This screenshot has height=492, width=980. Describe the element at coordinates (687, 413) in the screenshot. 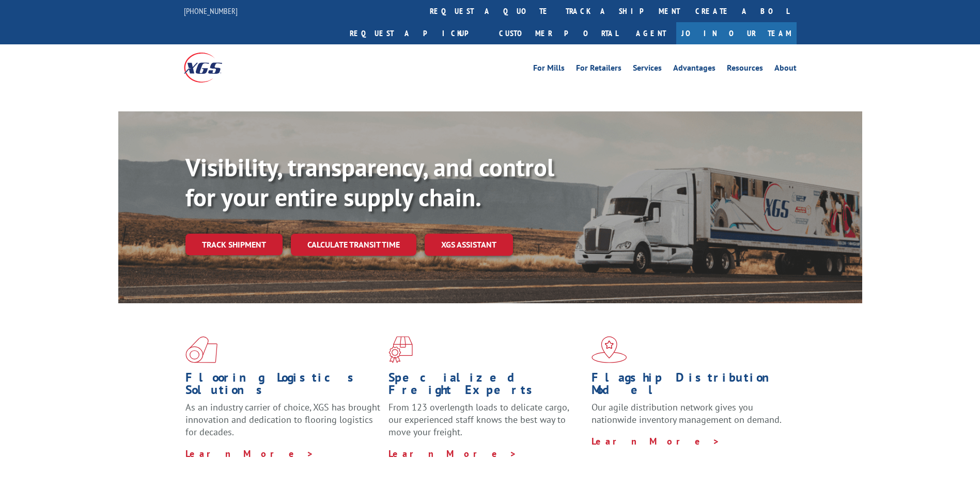

I see `span: Our agile distribution network gives you nationwide inventory management on demand.` at that location.